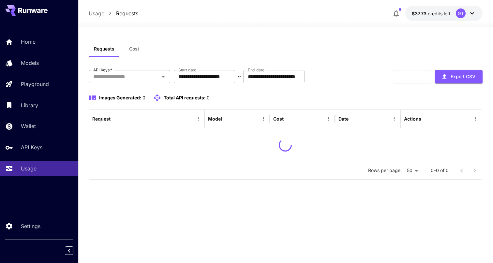  What do you see at coordinates (101, 119) in the screenshot?
I see `div: Request` at bounding box center [101, 119].